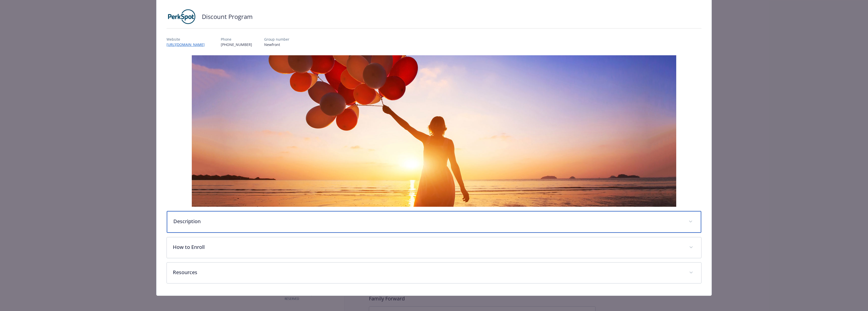 The image size is (868, 311). Describe the element at coordinates (434, 248) in the screenshot. I see `div: How to Enroll` at that location.